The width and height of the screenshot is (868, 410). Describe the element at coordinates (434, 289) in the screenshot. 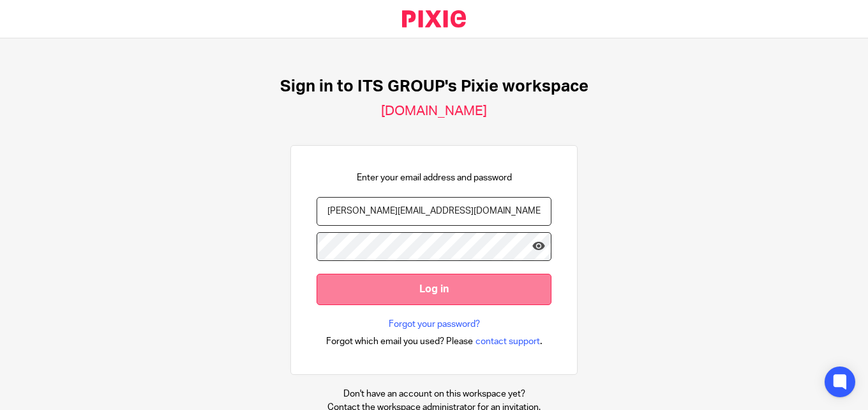

I see `input: Log in` at that location.